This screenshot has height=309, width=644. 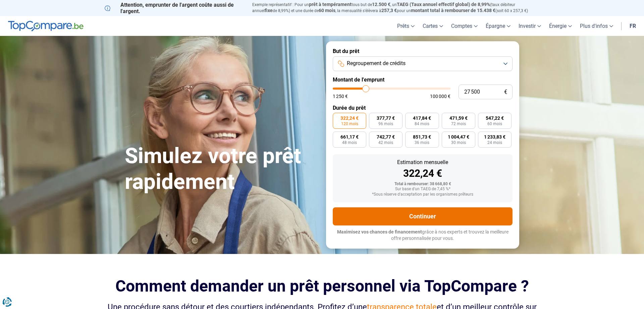 What do you see at coordinates (349, 124) in the screenshot?
I see `span: 120 mois` at bounding box center [349, 124].